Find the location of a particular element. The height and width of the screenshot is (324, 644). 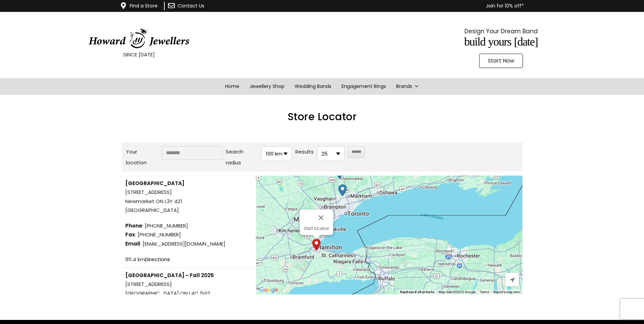

a: Brands is located at coordinates (408, 86).